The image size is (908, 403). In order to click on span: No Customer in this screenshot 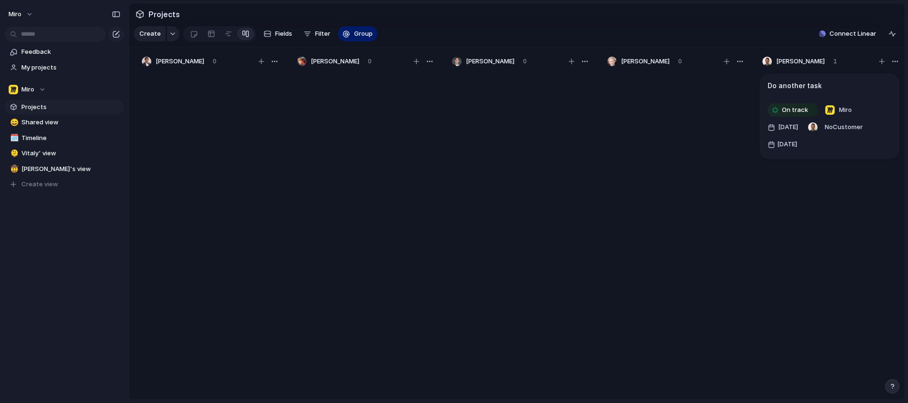, I will do `click(844, 127)`.